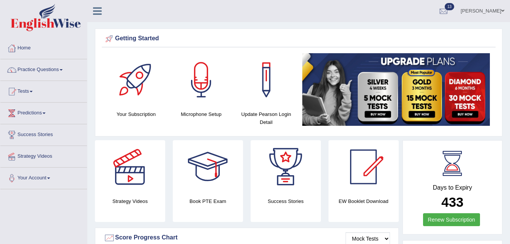  Describe the element at coordinates (452, 188) in the screenshot. I see `h4: Days to Expiry` at that location.